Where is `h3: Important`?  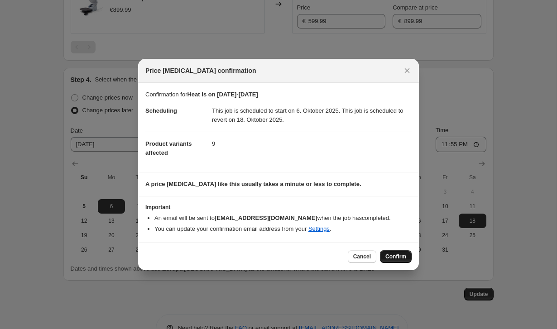
h3: Important is located at coordinates (279, 208).